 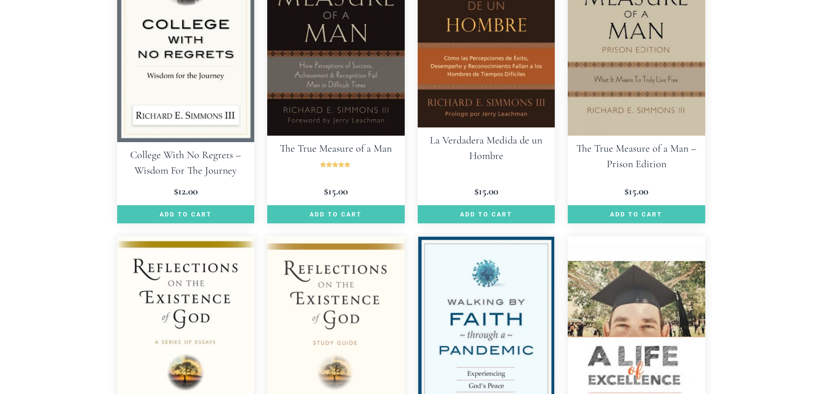 I want to click on bdi: 12.00, so click(x=186, y=191).